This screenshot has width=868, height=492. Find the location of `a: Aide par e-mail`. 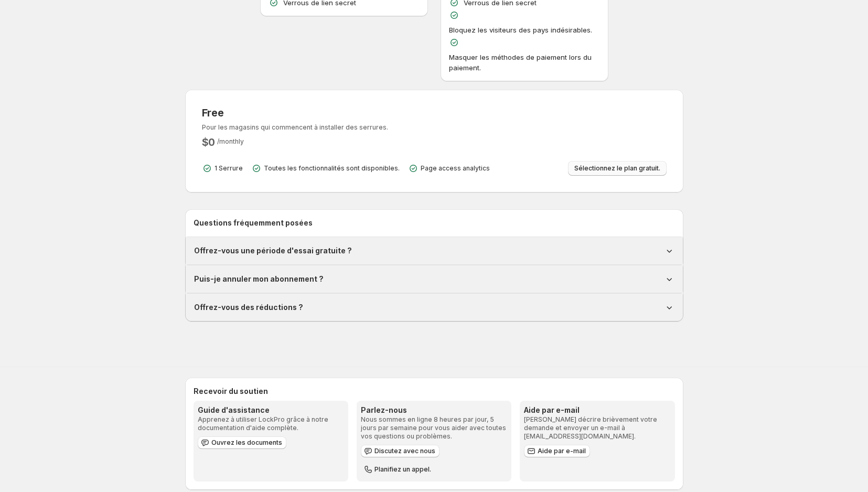

a: Aide par e-mail is located at coordinates (557, 451).